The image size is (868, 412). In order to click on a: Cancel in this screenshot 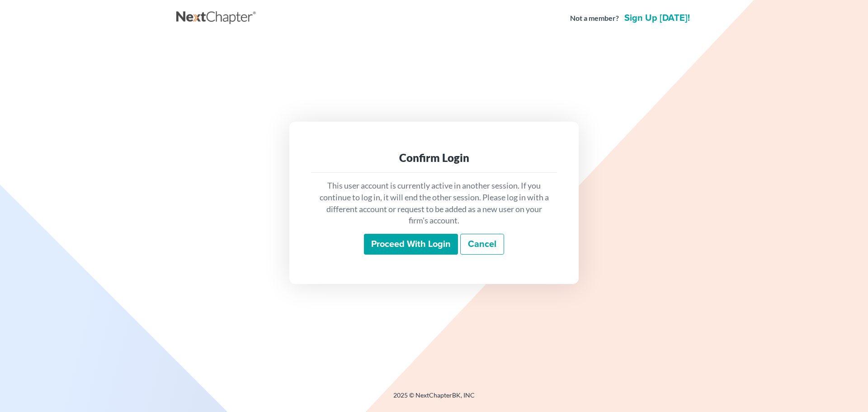, I will do `click(482, 244)`.